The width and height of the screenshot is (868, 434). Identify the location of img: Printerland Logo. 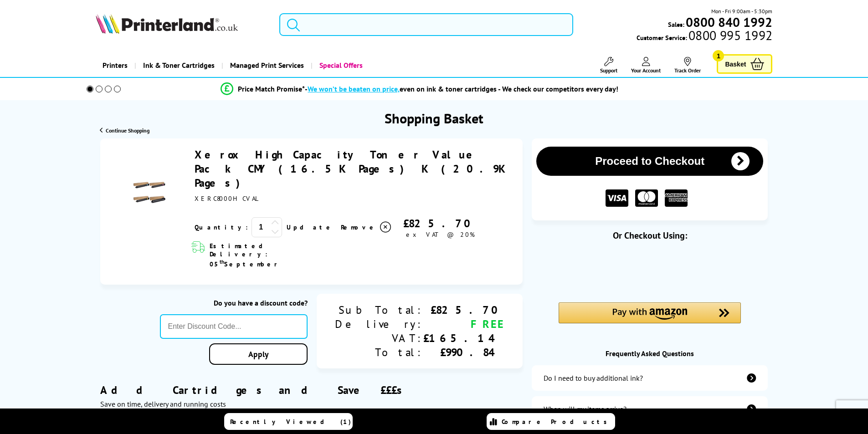
(167, 24).